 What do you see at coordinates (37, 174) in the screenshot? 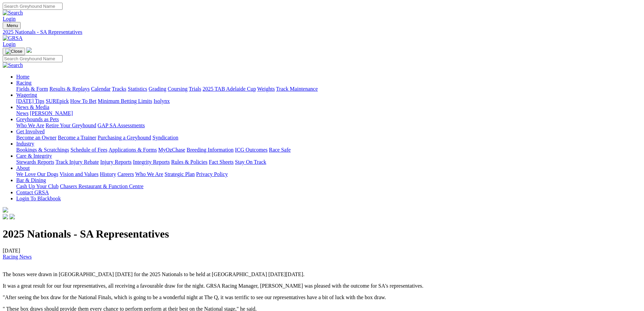
I see `a: We Love Our Dogs` at bounding box center [37, 174].